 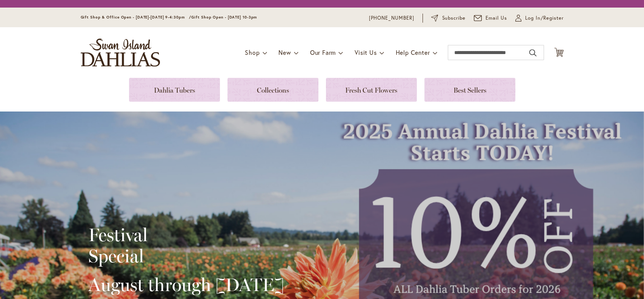 I want to click on span: Email Us, so click(x=496, y=18).